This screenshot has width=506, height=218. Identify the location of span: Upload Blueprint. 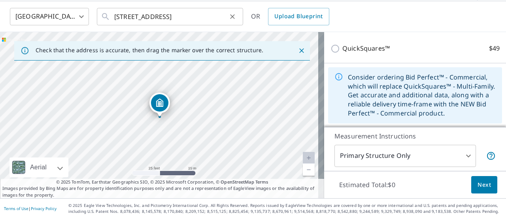
(298, 16).